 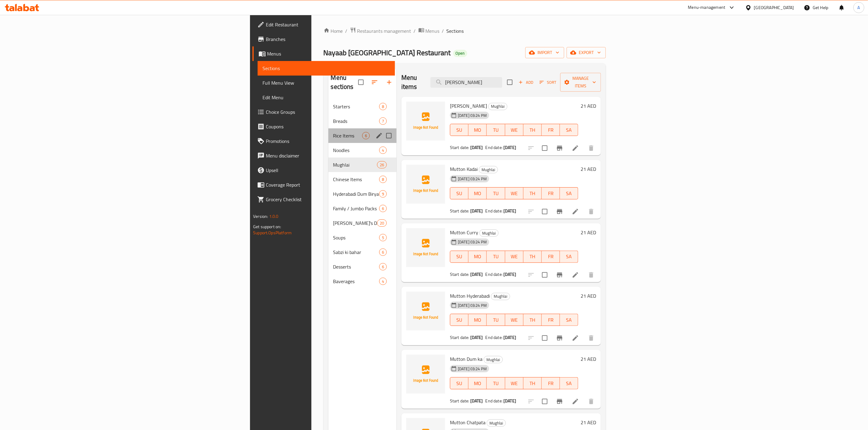 What do you see at coordinates (551, 130) in the screenshot?
I see `span: FR` at bounding box center [551, 130].